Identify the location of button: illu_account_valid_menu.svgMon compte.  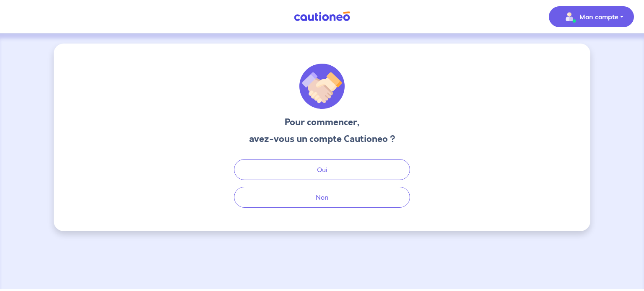
(592, 17).